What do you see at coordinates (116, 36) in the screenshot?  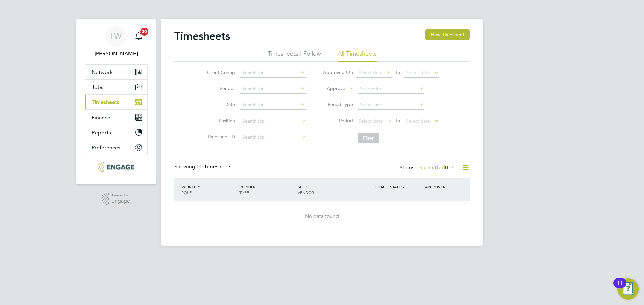 I see `span: LW` at bounding box center [116, 36].